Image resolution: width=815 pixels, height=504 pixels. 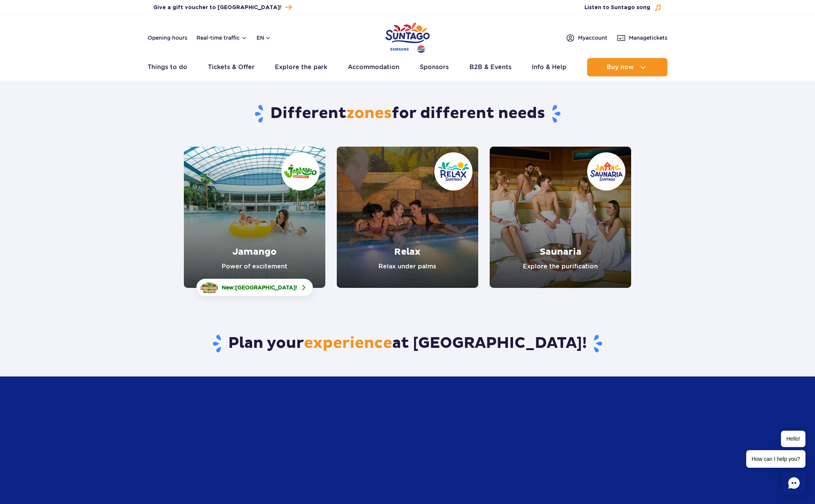 What do you see at coordinates (25, 47) in the screenshot?
I see `img: tab_domain_overview_orange.svg` at bounding box center [25, 47].